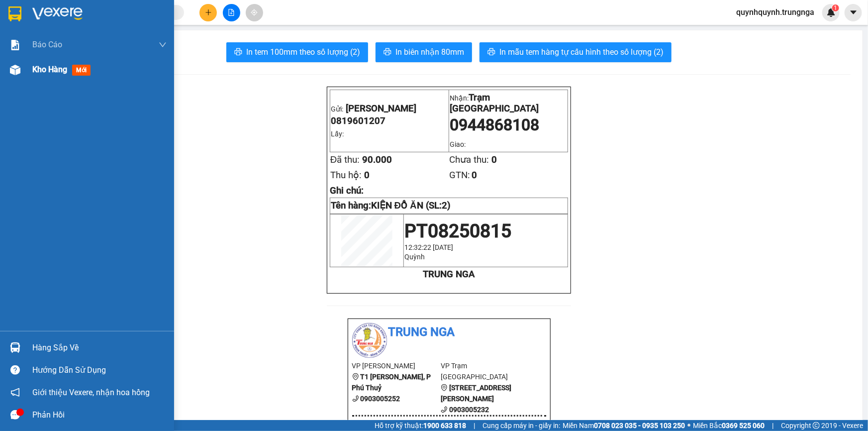  I want to click on span: GTN:, so click(460, 175).